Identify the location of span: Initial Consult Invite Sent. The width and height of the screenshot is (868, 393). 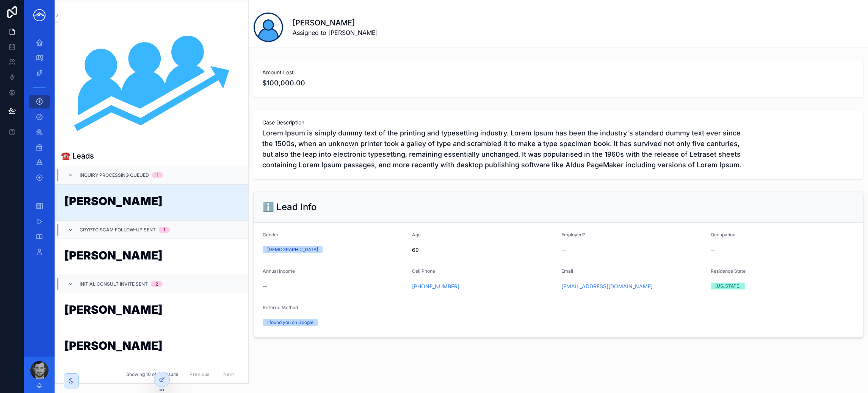
(114, 284).